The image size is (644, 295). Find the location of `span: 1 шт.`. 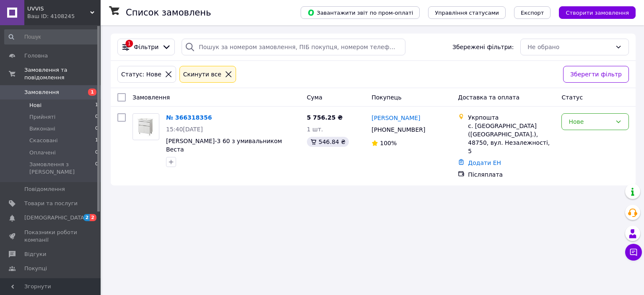

span: 1 шт. is located at coordinates (315, 129).